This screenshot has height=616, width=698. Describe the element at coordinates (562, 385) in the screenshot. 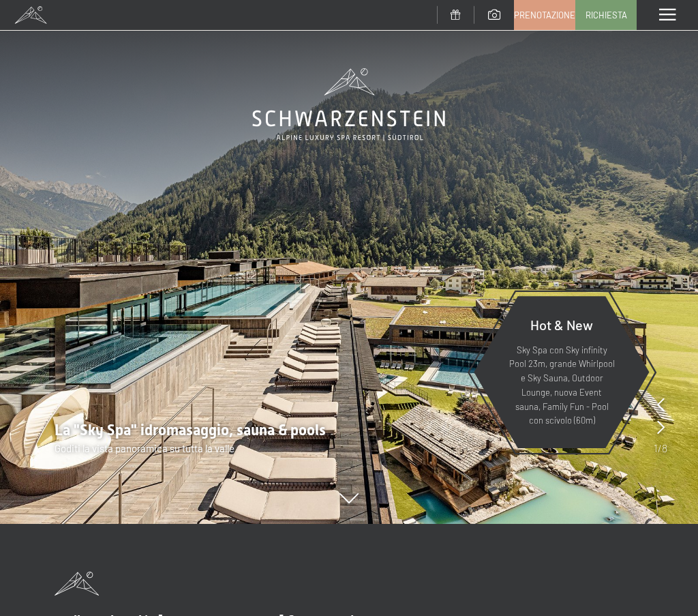

I see `p: Sky Spa con Sky infinity Pool 23m, grande Whirlpool e Sky Sauna, Outdoor Lounge, nuova Event saun...` at that location.